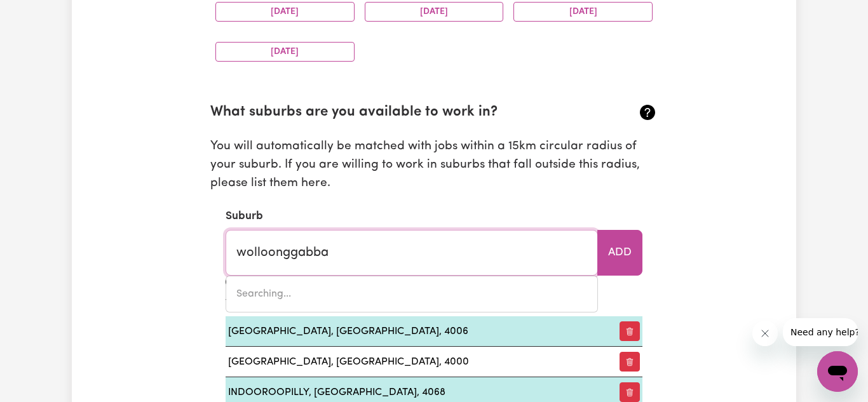  I want to click on h2: What suburbs are you available to work in?, so click(396, 112).